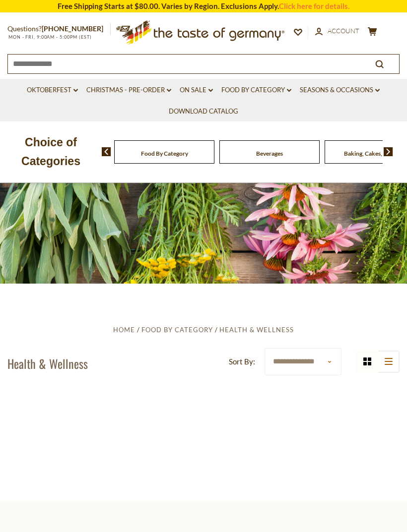 The height and width of the screenshot is (532, 407). What do you see at coordinates (375, 153) in the screenshot?
I see `span: Baking, Cakes, Desserts` at bounding box center [375, 153].